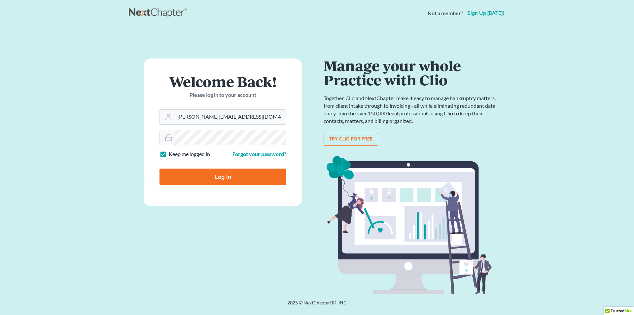  Describe the element at coordinates (230, 117) in the screenshot. I see `input: Email Address` at that location.